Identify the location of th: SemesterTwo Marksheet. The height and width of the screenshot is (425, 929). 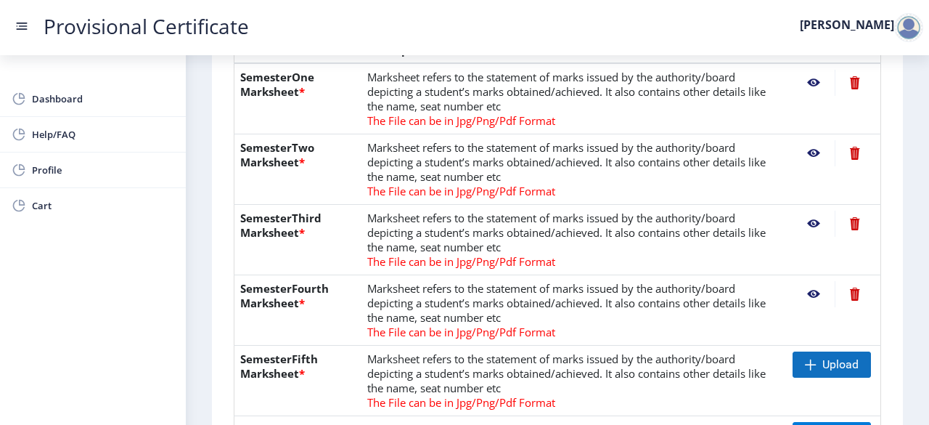
(298, 169).